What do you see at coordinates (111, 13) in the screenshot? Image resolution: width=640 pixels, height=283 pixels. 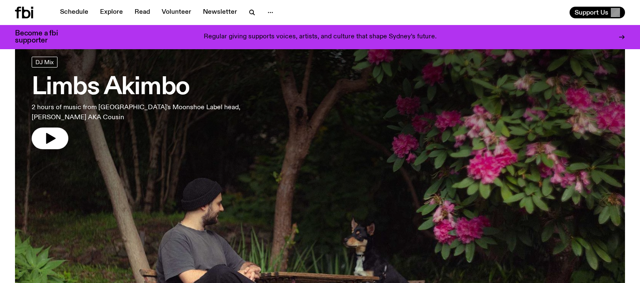 I see `a: Explore` at bounding box center [111, 13].